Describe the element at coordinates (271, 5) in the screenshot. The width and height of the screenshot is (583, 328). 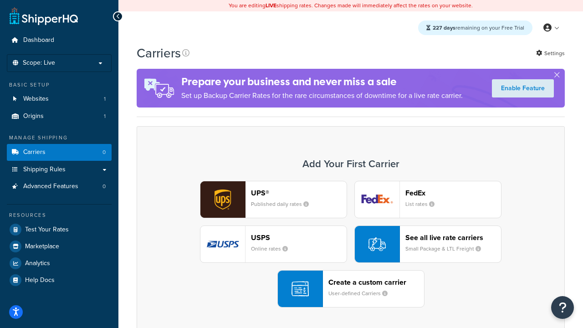
I see `b: LIVE` at that location.